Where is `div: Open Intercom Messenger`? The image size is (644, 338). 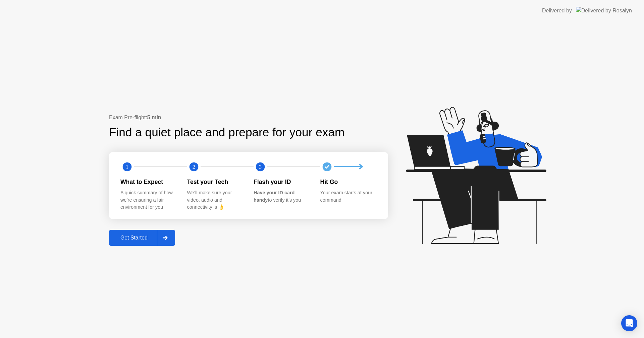
div: Open Intercom Messenger is located at coordinates (629, 323).